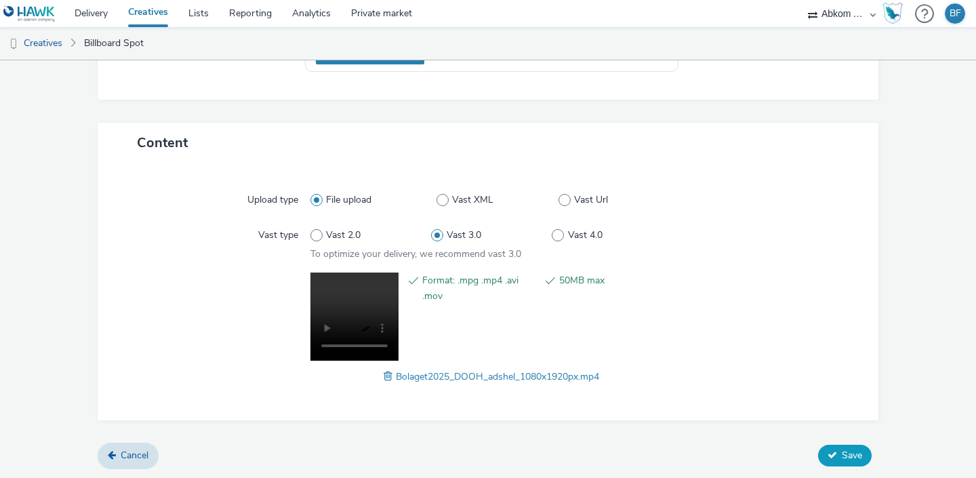 Image resolution: width=976 pixels, height=478 pixels. What do you see at coordinates (162, 142) in the screenshot?
I see `span: Content` at bounding box center [162, 142].